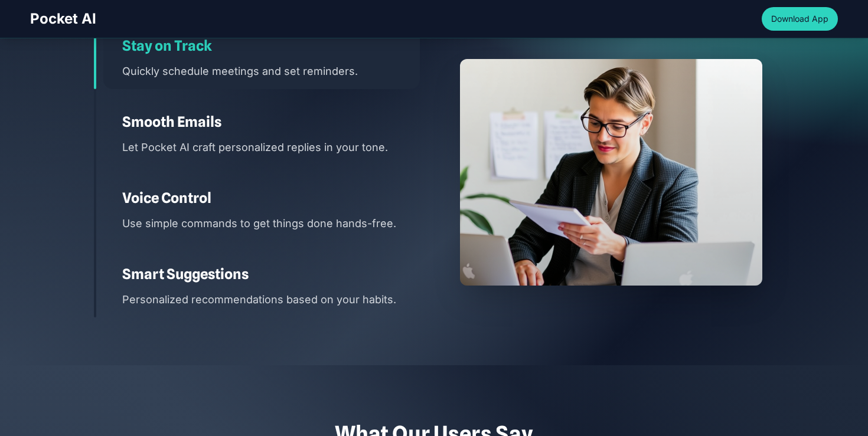 The width and height of the screenshot is (868, 436). Describe the element at coordinates (271, 147) in the screenshot. I see `p: Let Pocket AI craft personalized replies in your tone.` at that location.